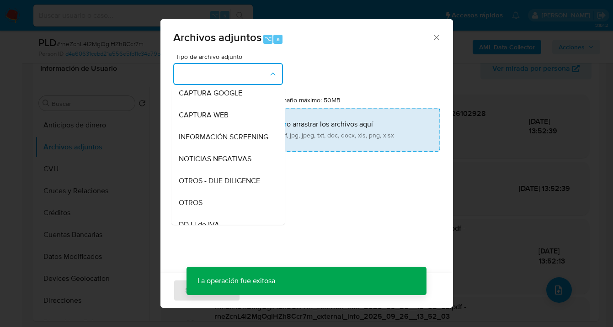  Describe the element at coordinates (210, 93) in the screenshot. I see `span: CAPTURA GOOGLE` at that location.